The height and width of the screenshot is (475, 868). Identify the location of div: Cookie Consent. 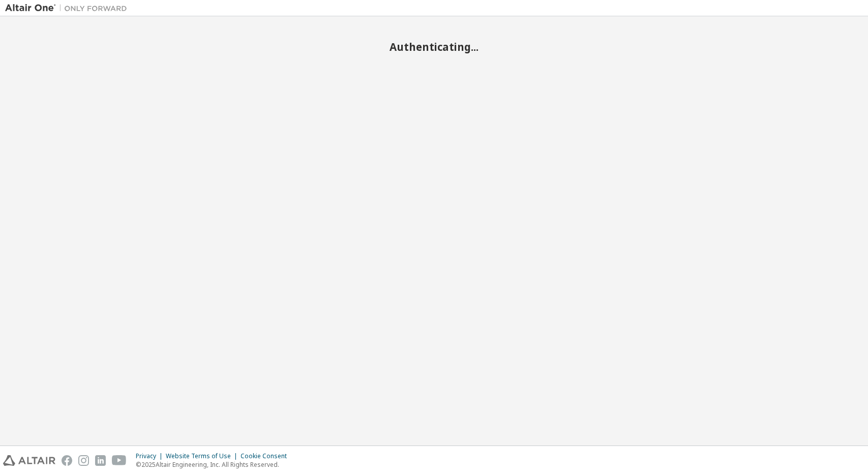
(266, 456).